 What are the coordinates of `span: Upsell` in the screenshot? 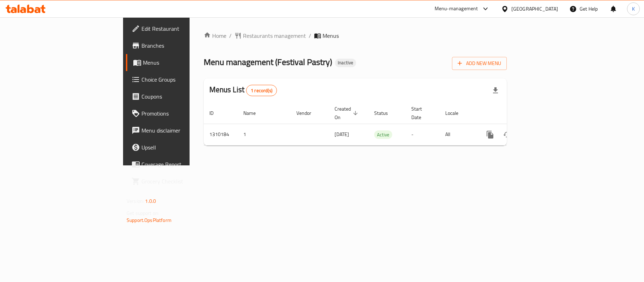 It's located at (183, 147).